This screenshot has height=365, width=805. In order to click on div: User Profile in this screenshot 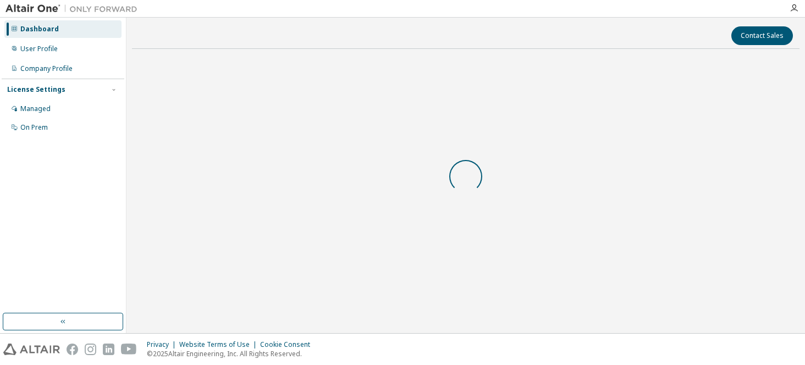, I will do `click(39, 49)`.